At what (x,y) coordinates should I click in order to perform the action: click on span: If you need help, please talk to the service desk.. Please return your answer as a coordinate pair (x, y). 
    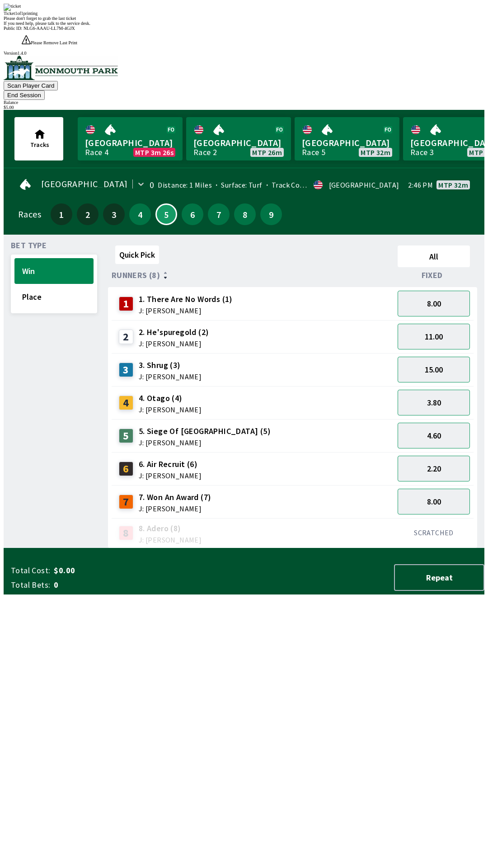
    Looking at the image, I should click on (47, 23).